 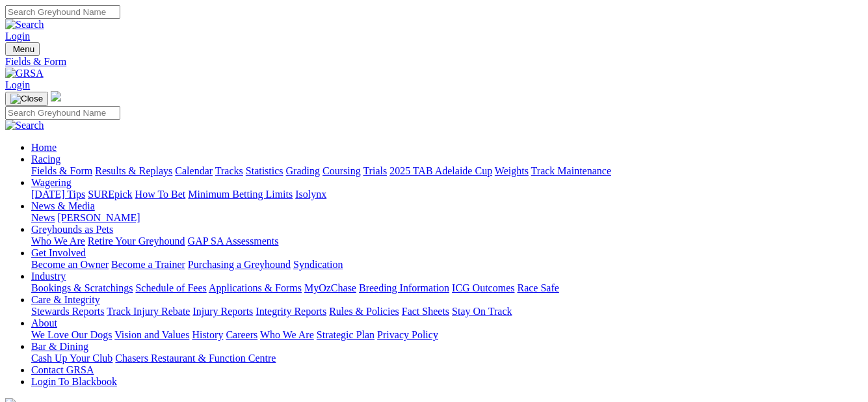 I want to click on div: News & Media, so click(x=447, y=218).